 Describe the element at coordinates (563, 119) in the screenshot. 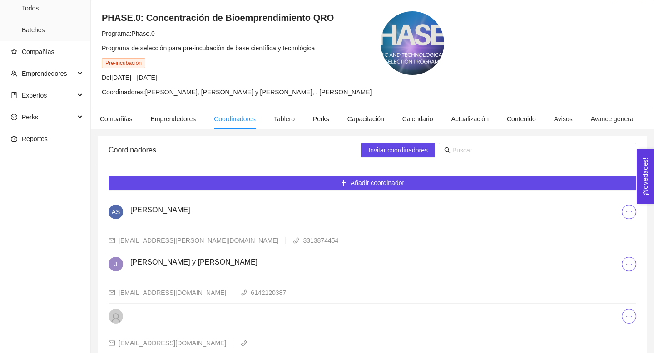

I see `span: Avisos` at that location.